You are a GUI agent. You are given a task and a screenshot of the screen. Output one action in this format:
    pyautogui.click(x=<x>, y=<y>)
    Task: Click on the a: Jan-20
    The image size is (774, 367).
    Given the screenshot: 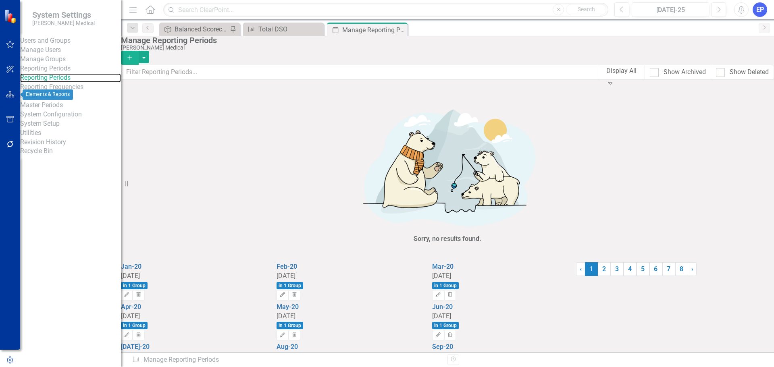 What is the action you would take?
    pyautogui.click(x=131, y=266)
    